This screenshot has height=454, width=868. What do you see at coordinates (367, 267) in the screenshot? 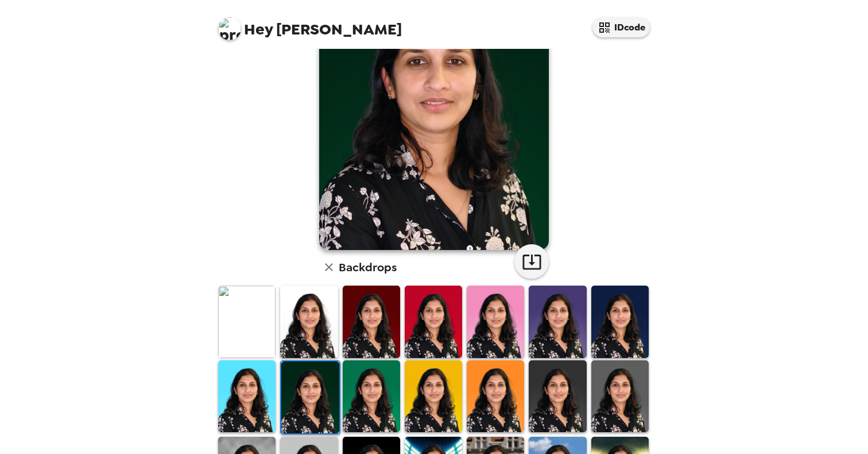
I see `h6: Backdrops` at bounding box center [367, 267].